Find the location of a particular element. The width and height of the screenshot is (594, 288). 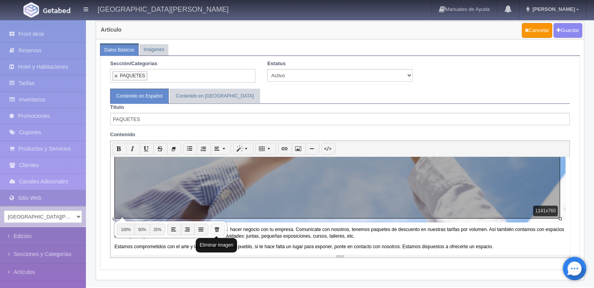

div: 1141x760 is located at coordinates (546, 211).